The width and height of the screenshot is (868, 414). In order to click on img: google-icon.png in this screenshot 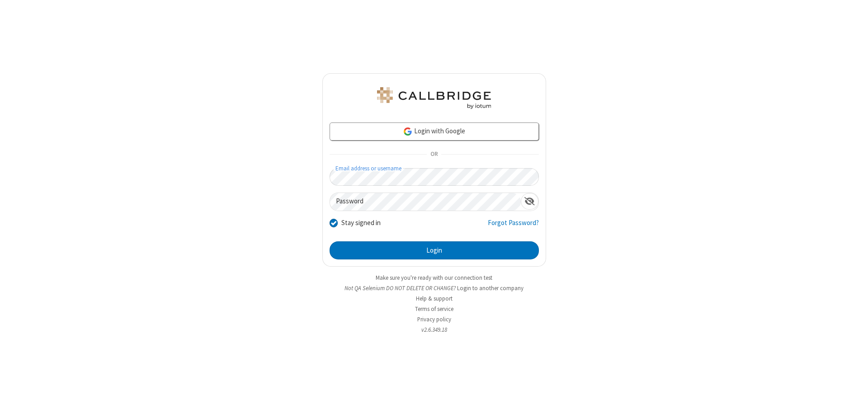, I will do `click(408, 132)`.